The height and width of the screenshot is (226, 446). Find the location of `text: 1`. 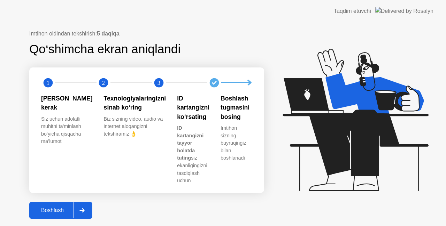

text: 1 is located at coordinates (48, 83).